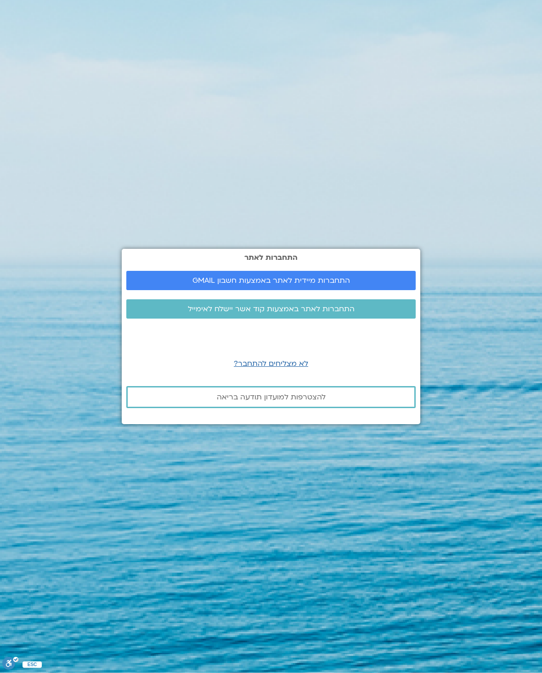 The image size is (542, 673). I want to click on span: להצטרפות למועדון תודעה בריאה, so click(271, 397).